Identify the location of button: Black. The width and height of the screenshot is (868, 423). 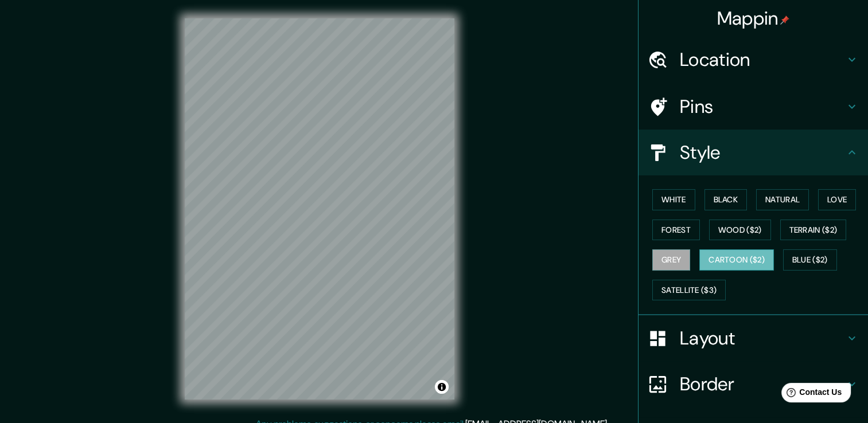
(726, 199).